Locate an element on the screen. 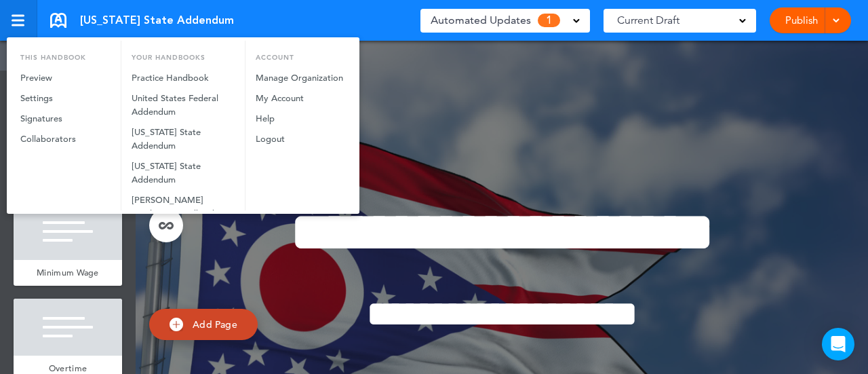  li: This handbook is located at coordinates (65, 55).